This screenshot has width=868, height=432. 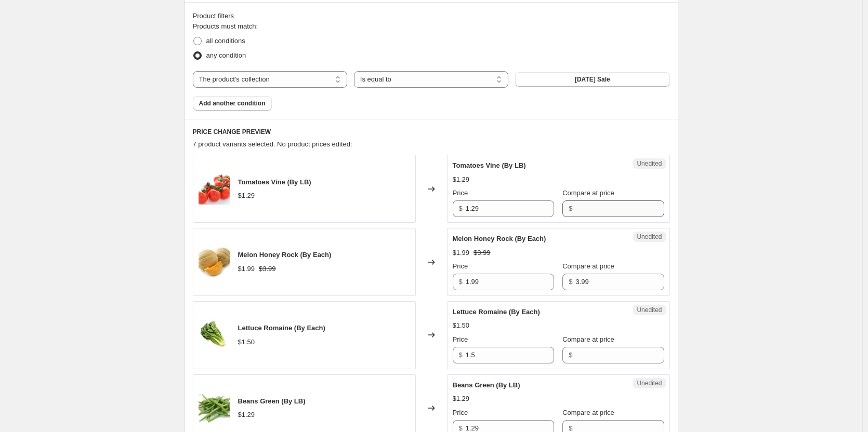 I want to click on span: 7 product variants selected. No product prices edited:, so click(x=272, y=144).